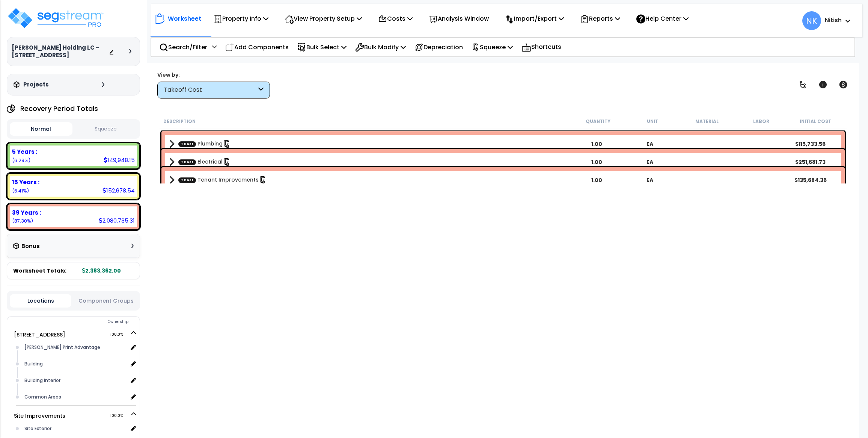 This screenshot has width=868, height=438. What do you see at coordinates (600, 18) in the screenshot?
I see `p: Reports` at bounding box center [600, 18].